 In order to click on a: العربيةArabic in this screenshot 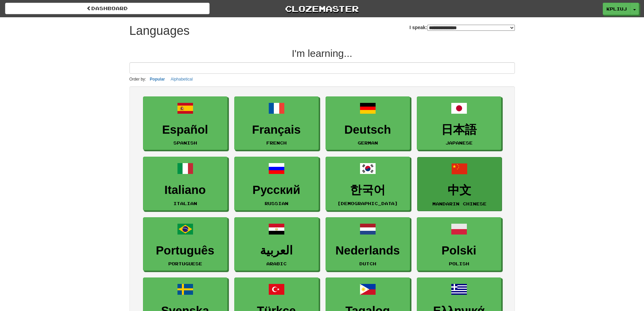, I will do `click(277, 244)`.